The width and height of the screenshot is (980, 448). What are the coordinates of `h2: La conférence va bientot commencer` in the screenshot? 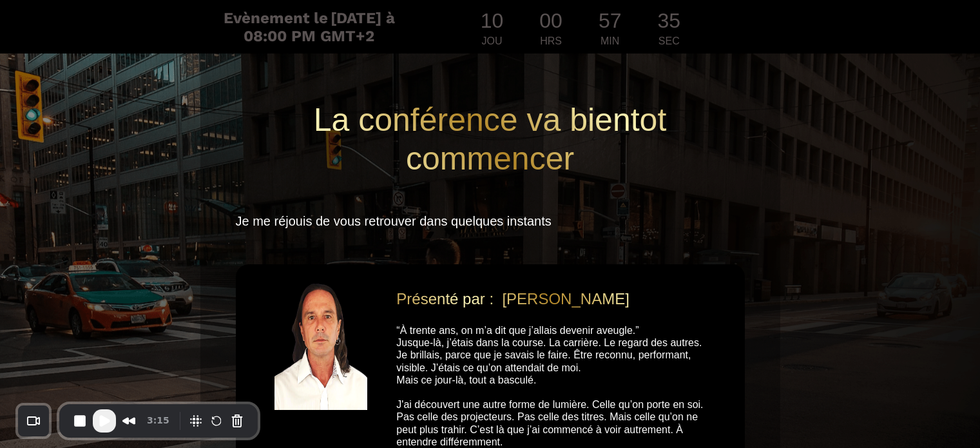 It's located at (491, 140).